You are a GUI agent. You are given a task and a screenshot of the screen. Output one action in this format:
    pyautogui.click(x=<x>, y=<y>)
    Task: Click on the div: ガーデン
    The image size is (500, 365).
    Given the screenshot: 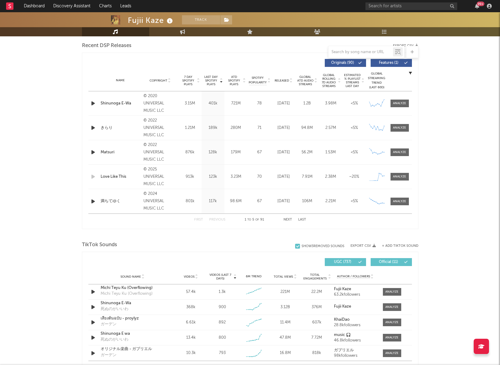 What is the action you would take?
    pyautogui.click(x=109, y=325)
    